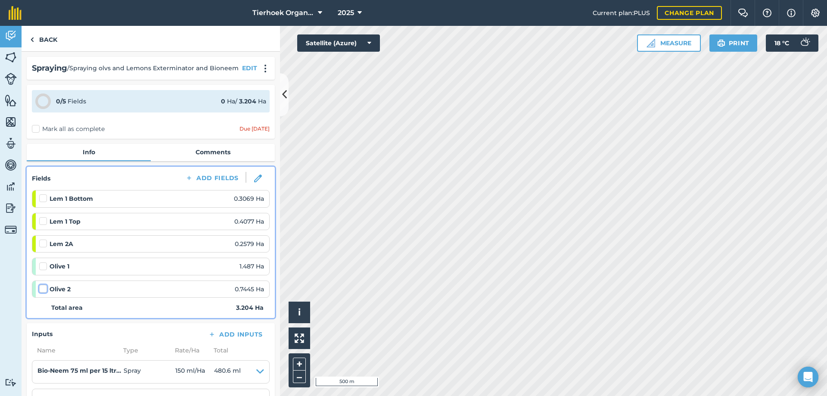  Describe the element at coordinates (346, 13) in the screenshot. I see `span: 2025` at that location.